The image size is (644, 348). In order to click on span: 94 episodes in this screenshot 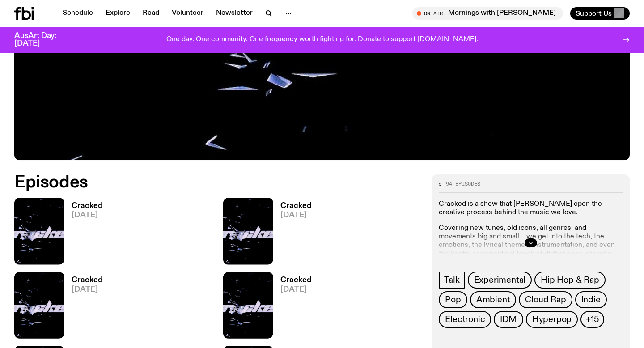, I will do `click(462, 184)`.